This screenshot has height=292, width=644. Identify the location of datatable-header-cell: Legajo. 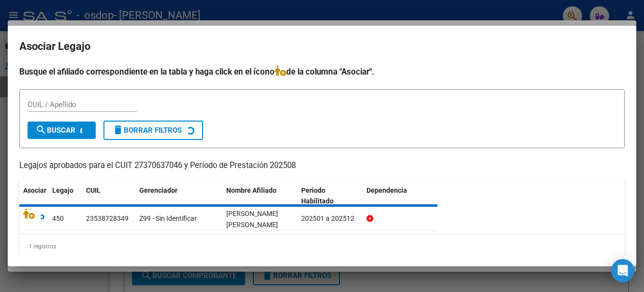
(66, 196).